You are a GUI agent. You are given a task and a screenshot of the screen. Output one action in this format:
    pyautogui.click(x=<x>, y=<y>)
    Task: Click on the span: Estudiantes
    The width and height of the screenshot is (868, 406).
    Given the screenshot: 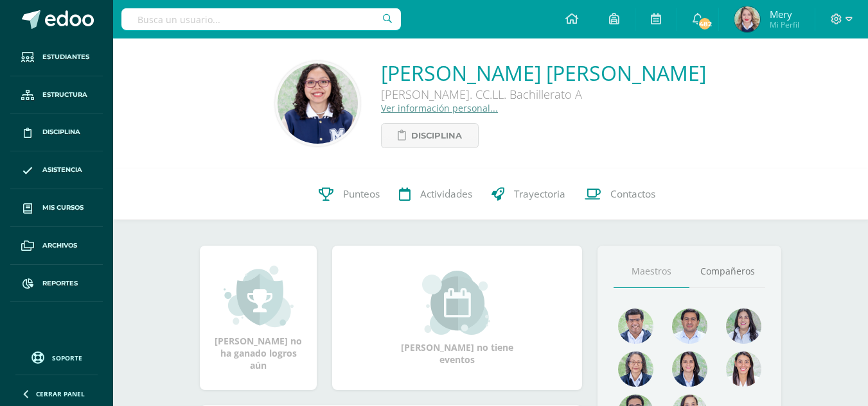 What is the action you would take?
    pyautogui.click(x=65, y=57)
    